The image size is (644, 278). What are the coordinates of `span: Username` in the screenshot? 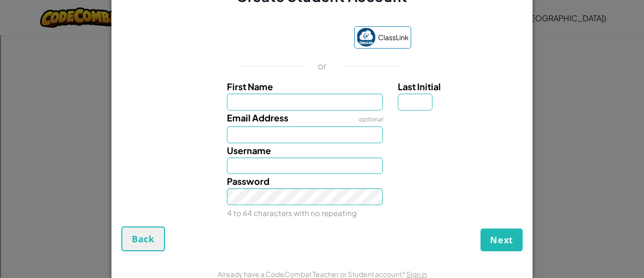 It's located at (248, 150).